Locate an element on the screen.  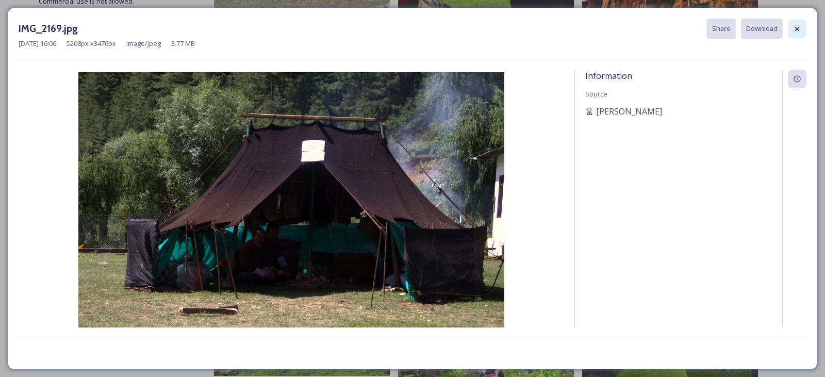
img: IMG_2169.jpg is located at coordinates (291, 214).